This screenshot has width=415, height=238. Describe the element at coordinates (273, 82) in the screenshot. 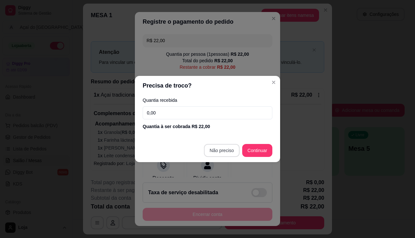

I see `button: Close` at that location.